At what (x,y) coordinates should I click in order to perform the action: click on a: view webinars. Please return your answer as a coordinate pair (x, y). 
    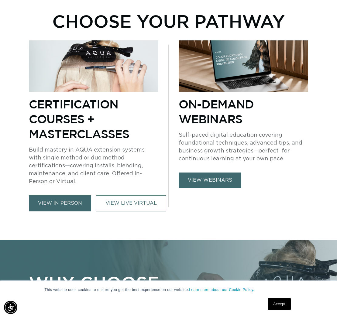
    Looking at the image, I should click on (210, 180).